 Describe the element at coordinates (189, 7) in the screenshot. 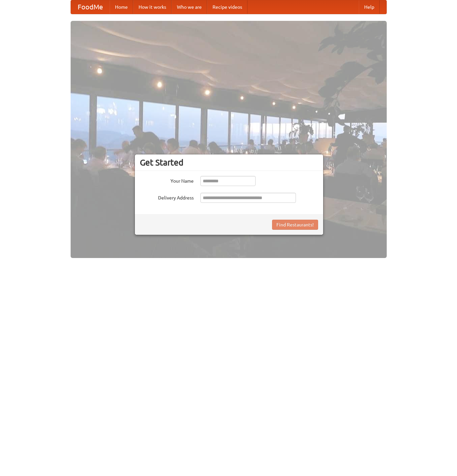

I see `a: Who we are` at that location.